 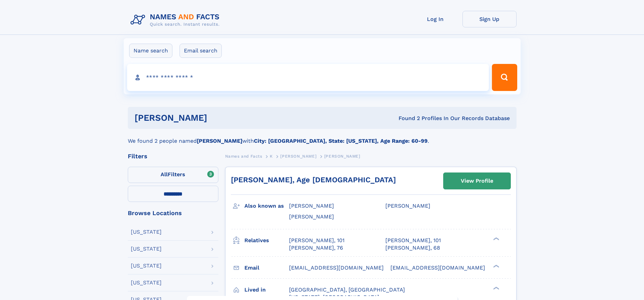 I want to click on h3: Relatives, so click(x=267, y=241).